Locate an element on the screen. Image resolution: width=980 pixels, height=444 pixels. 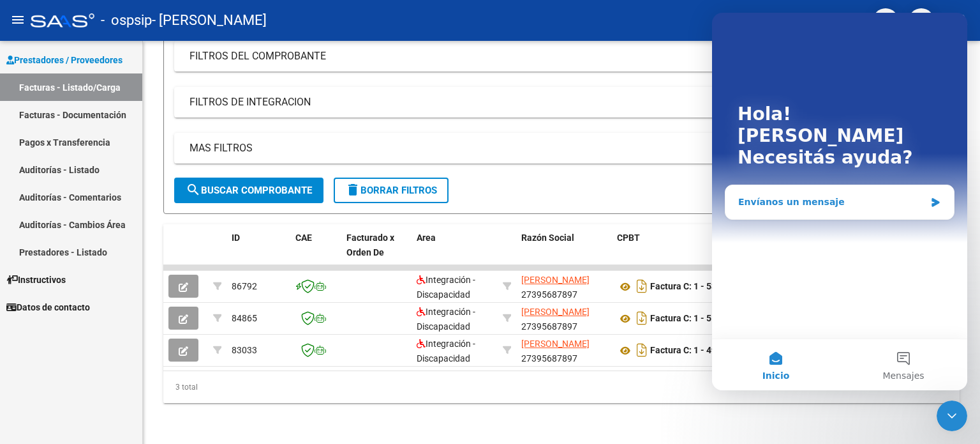
mat-expansion-panel-header: MAS FILTROS is located at coordinates (562, 148).